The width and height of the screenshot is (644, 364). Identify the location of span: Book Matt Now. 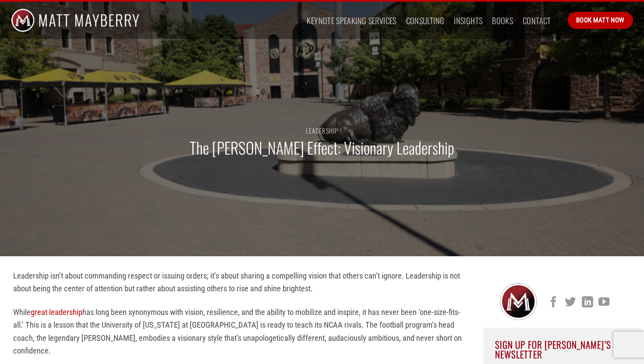
(600, 20).